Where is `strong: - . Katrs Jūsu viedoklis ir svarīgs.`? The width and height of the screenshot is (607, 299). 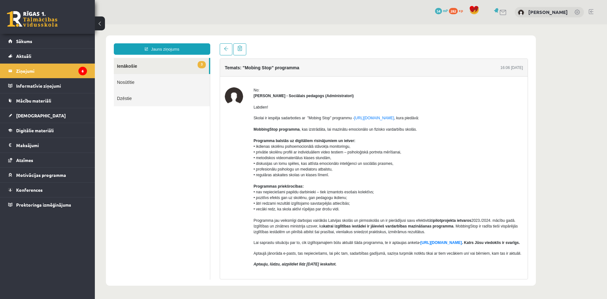
strong: - . Katrs Jūsu viedoklis ir svarīgs. is located at coordinates (375, 218).